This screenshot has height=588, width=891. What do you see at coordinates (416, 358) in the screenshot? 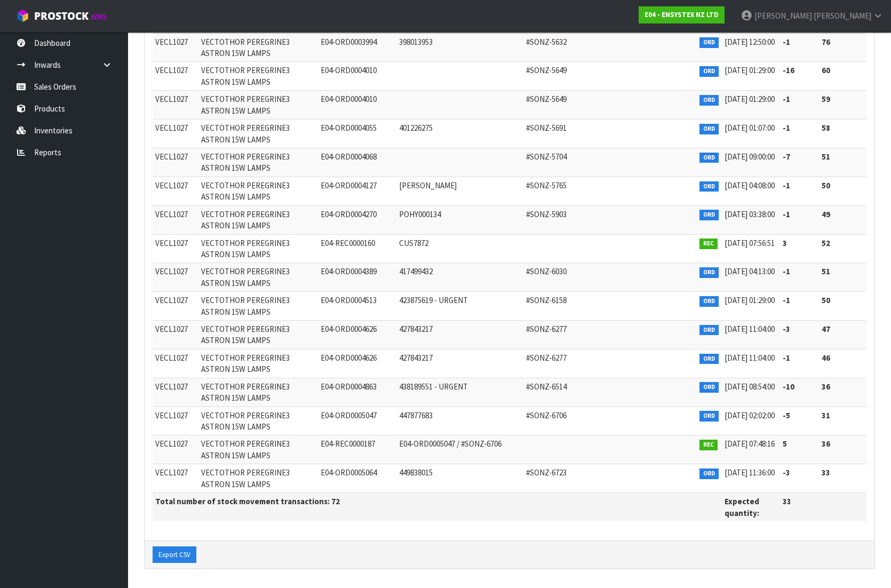
I see `span: 427843217` at bounding box center [416, 358].